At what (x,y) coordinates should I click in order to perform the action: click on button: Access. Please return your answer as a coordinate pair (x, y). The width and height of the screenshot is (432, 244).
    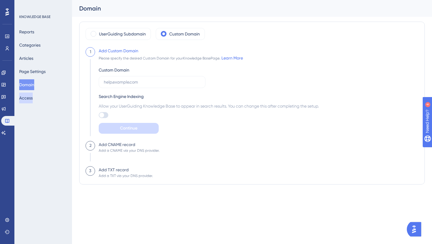
    Looking at the image, I should click on (26, 98).